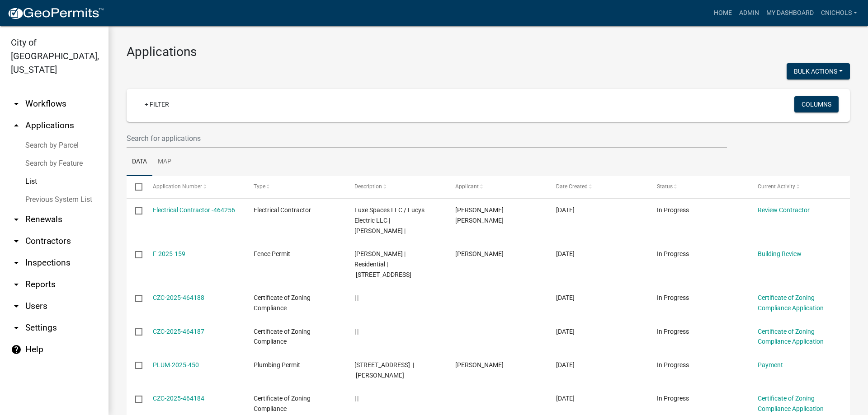 The width and height of the screenshot is (868, 415). Describe the element at coordinates (572, 186) in the screenshot. I see `span: Date Created` at that location.